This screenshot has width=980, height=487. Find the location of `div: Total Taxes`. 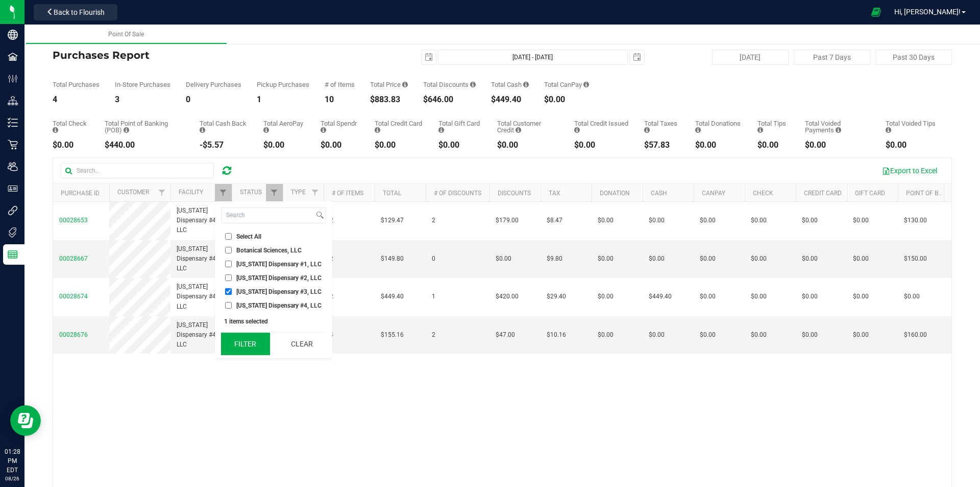

div: Total Taxes is located at coordinates (663, 127).